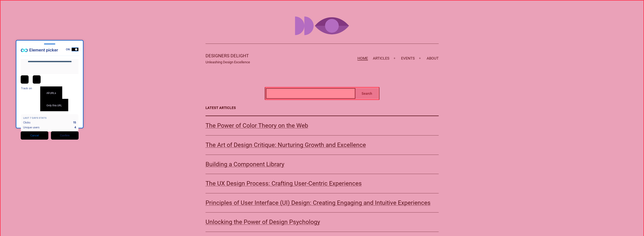  Describe the element at coordinates (26, 123) in the screenshot. I see `div: Clicks` at that location.